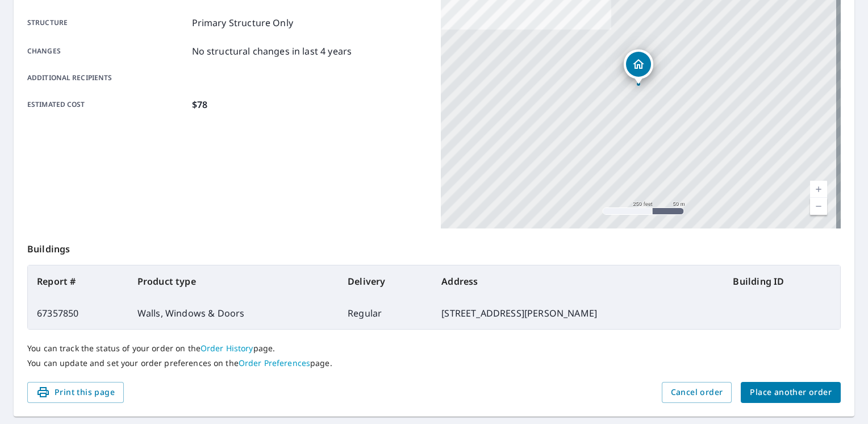 This screenshot has width=868, height=424. What do you see at coordinates (78, 281) in the screenshot?
I see `th: Report #` at bounding box center [78, 281].